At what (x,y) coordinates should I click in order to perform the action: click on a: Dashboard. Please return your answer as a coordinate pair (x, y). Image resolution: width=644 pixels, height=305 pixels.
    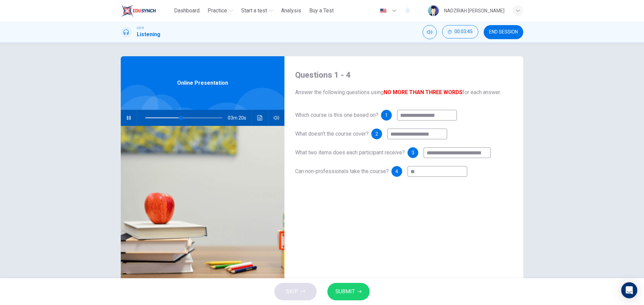
    Looking at the image, I should click on (187, 11).